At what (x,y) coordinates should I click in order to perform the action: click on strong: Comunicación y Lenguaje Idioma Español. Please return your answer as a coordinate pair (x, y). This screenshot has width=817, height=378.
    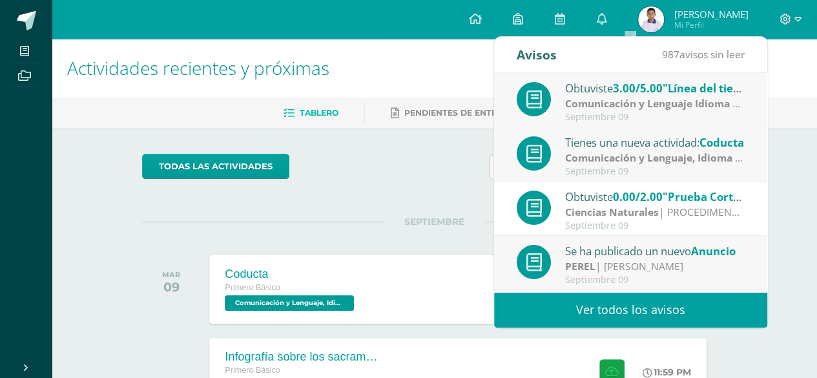
    Looking at the image, I should click on (669, 103).